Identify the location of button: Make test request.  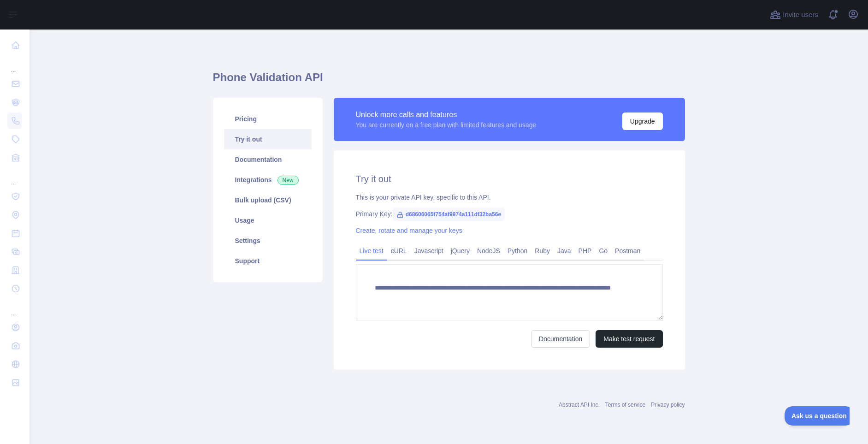
(628, 339).